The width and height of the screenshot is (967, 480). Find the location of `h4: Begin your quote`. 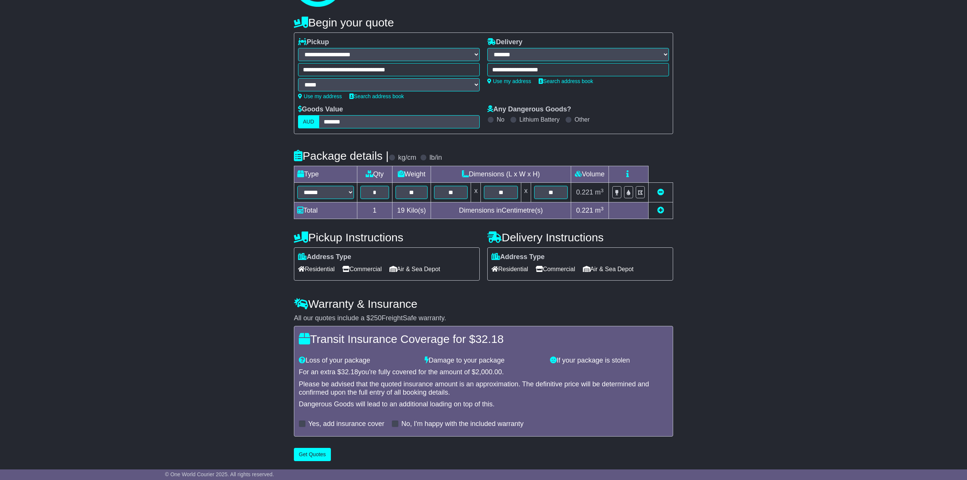

h4: Begin your quote is located at coordinates (484, 22).